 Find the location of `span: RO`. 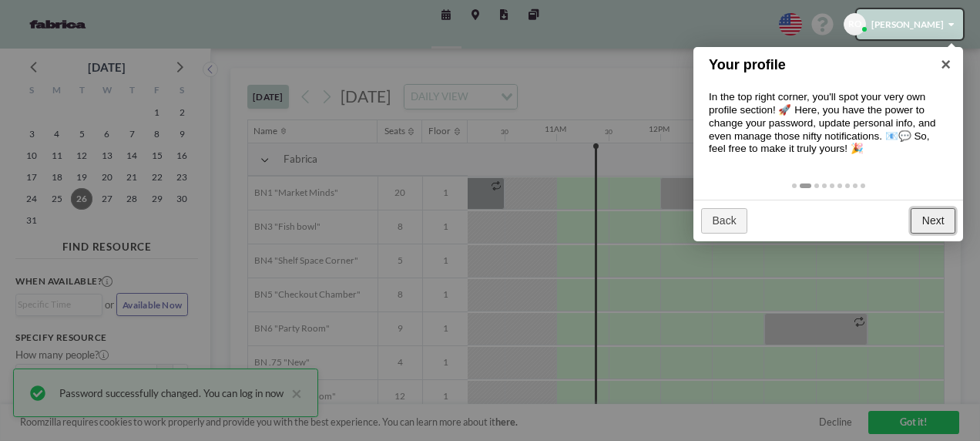

span: RO is located at coordinates (854, 24).